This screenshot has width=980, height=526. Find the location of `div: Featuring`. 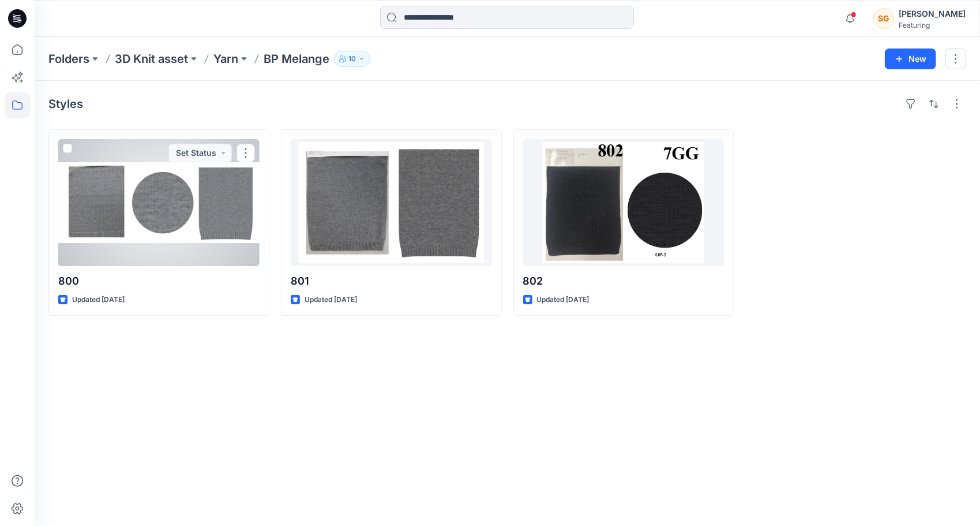

div: Featuring is located at coordinates (932, 25).